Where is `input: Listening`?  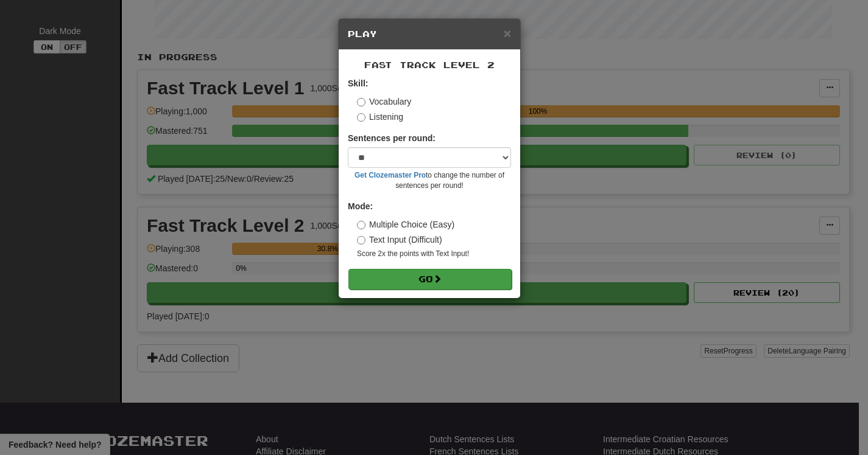 input: Listening is located at coordinates (361, 117).